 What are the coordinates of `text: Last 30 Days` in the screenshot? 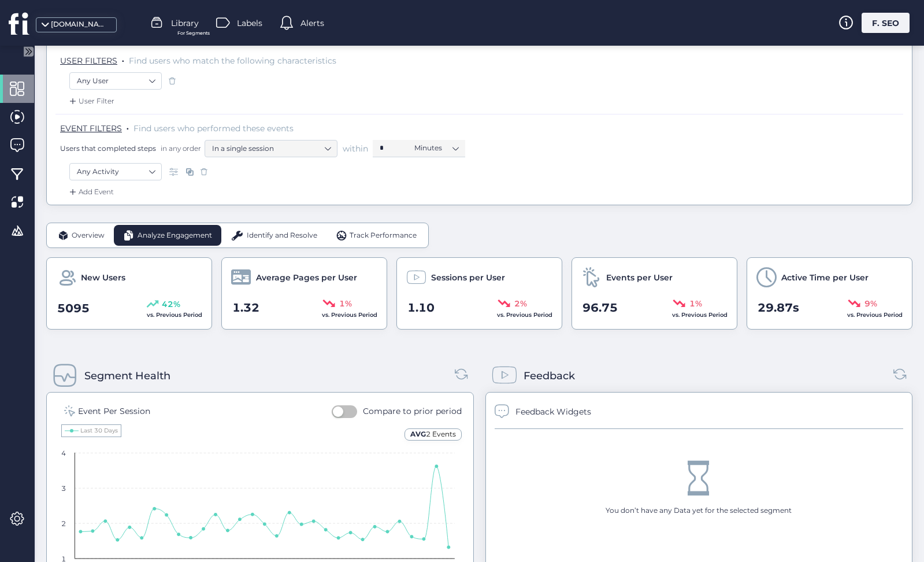 It's located at (99, 430).